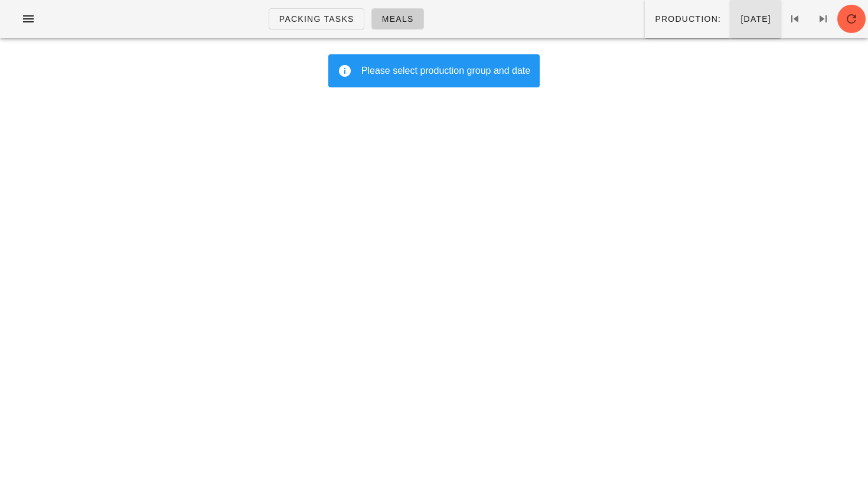  I want to click on span: Production:, so click(687, 19).